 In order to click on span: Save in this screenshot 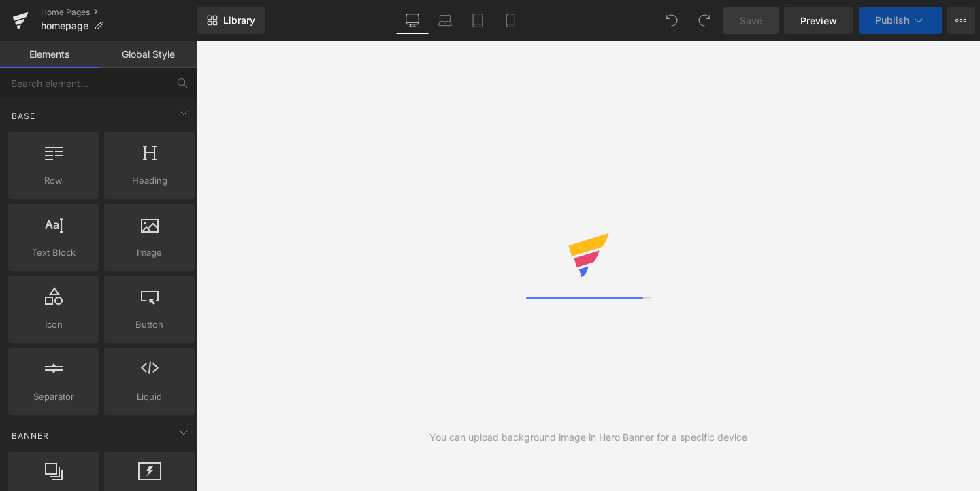, I will do `click(751, 20)`.